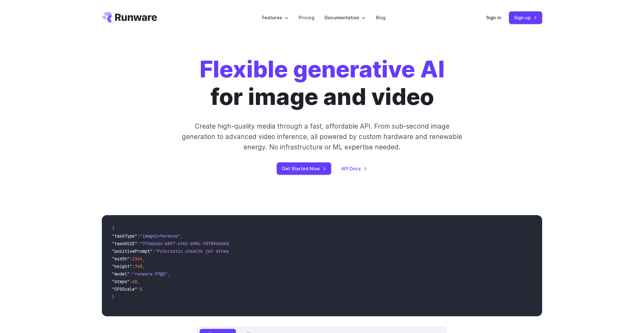 Image resolution: width=644 pixels, height=333 pixels. What do you see at coordinates (141, 289) in the screenshot?
I see `span: 5` at bounding box center [141, 289].